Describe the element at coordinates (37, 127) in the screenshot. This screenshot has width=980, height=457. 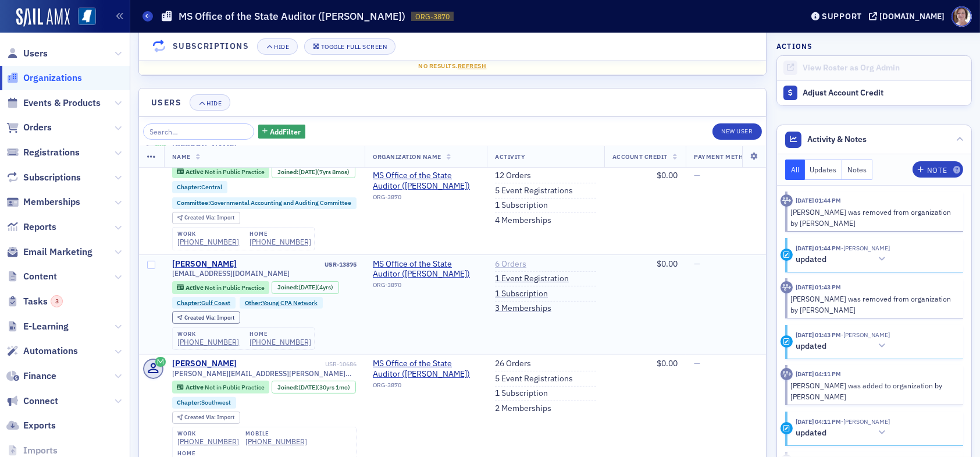
I see `span: Orders` at that location.